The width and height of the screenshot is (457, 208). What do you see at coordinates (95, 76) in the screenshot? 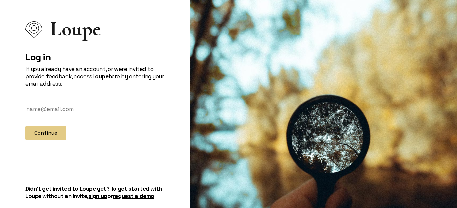
I see `p: If you already have an account, or were invited to provide feedback, access here by entering your...` at bounding box center [95, 76].